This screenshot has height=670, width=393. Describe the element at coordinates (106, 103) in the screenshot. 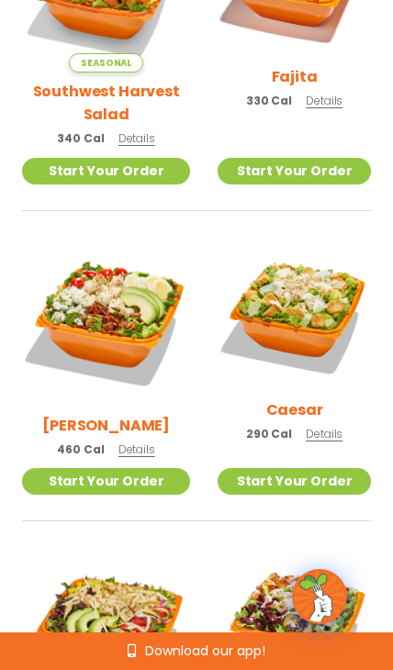

I see `h2: Southwest Harvest Salad` at that location.